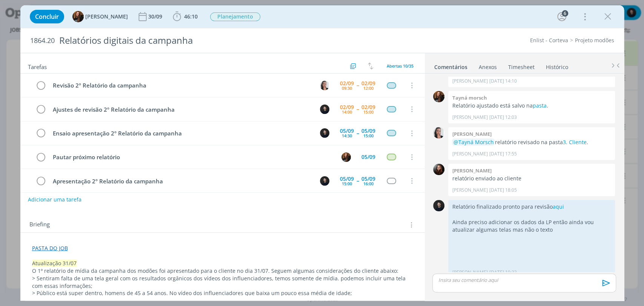 Image resolution: width=644 pixels, height=306 pixels. I want to click on button: Adicionar uma tarefa, so click(55, 200).